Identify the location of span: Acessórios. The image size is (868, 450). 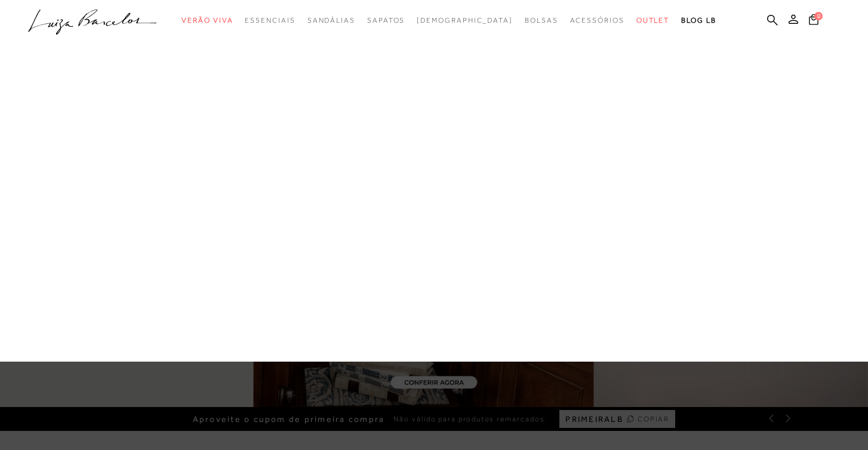
(597, 20).